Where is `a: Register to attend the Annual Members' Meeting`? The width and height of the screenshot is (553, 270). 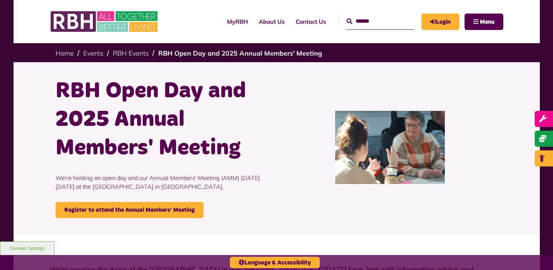 a: Register to attend the Annual Members' Meeting is located at coordinates (129, 210).